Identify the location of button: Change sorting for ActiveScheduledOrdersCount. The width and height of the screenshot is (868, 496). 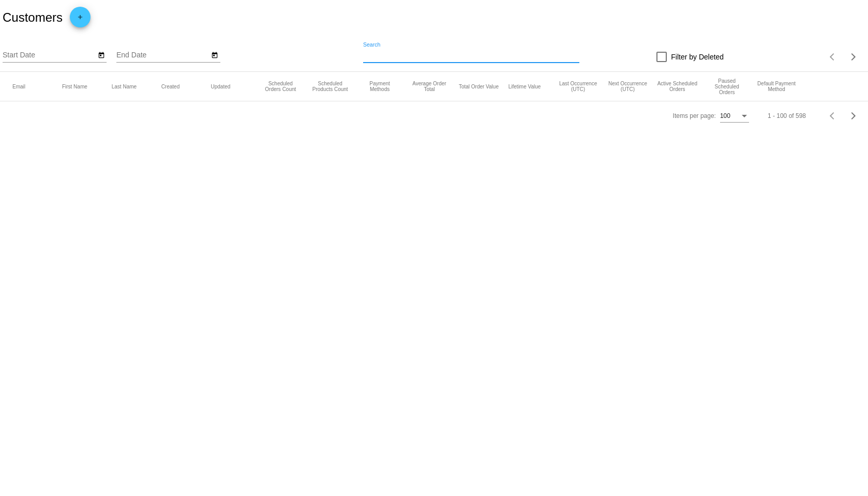
(677, 87).